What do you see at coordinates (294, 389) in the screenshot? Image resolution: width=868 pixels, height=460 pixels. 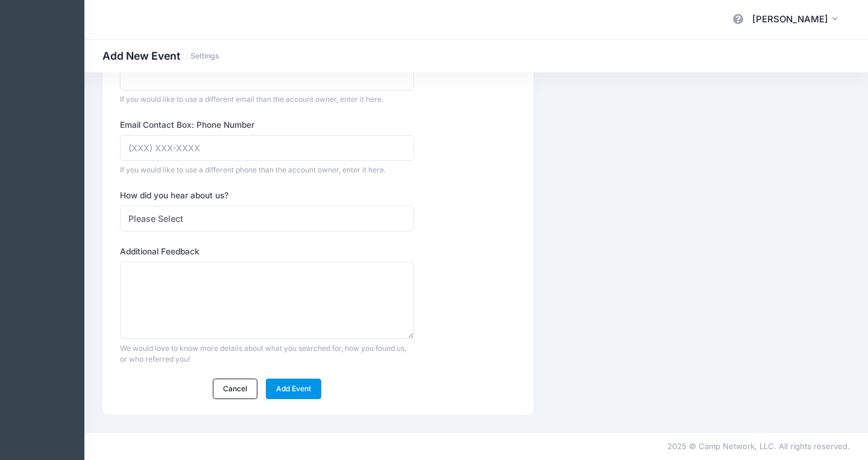 I see `a: Add Event` at bounding box center [294, 389].